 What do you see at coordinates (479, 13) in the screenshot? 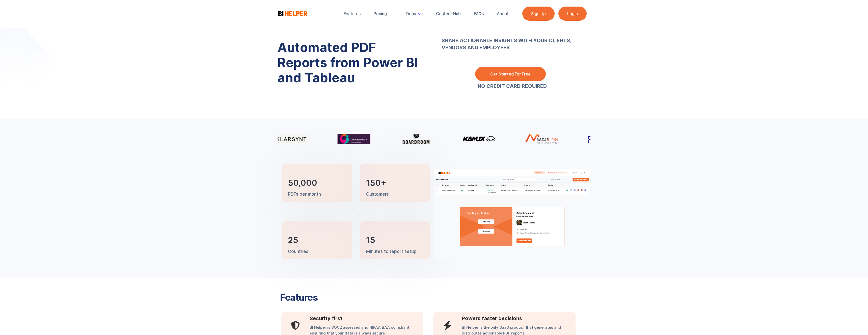
I see `a: FAQs` at bounding box center [479, 13].